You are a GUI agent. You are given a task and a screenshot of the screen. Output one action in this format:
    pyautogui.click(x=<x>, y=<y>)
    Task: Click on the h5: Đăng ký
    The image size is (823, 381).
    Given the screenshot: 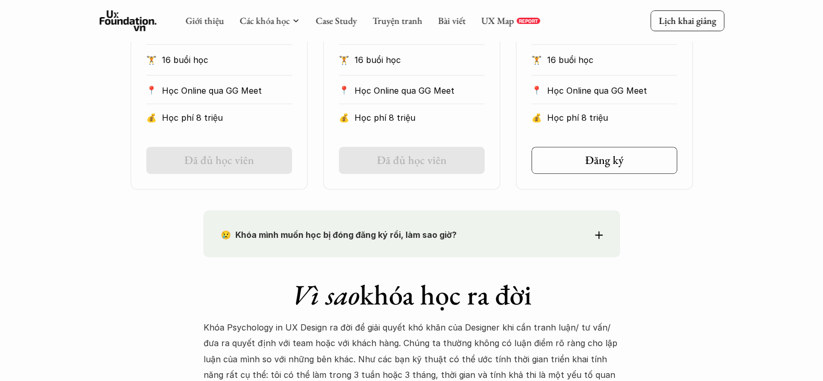 What is the action you would take?
    pyautogui.click(x=604, y=160)
    